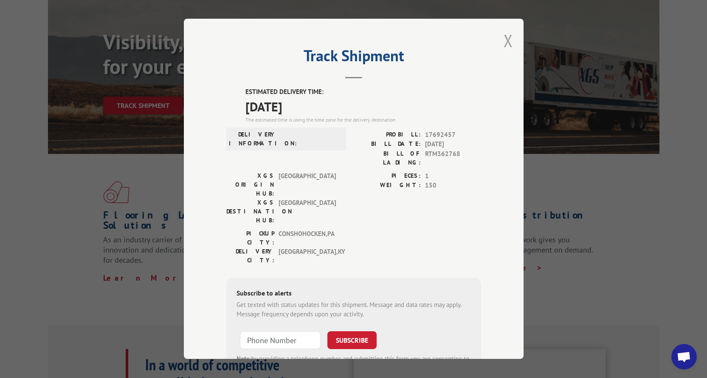 This screenshot has height=378, width=707. I want to click on span: 17692457, so click(453, 135).